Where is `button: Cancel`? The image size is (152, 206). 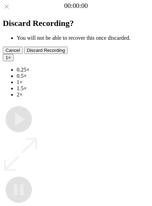
button: Cancel is located at coordinates (13, 50).